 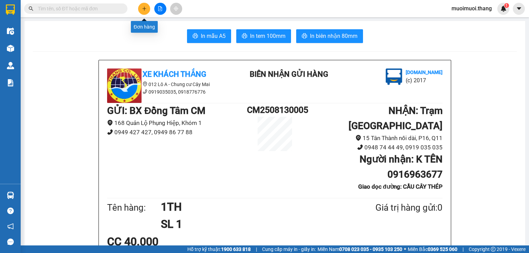 I want to click on span: Miền Bắc, so click(x=432, y=249).